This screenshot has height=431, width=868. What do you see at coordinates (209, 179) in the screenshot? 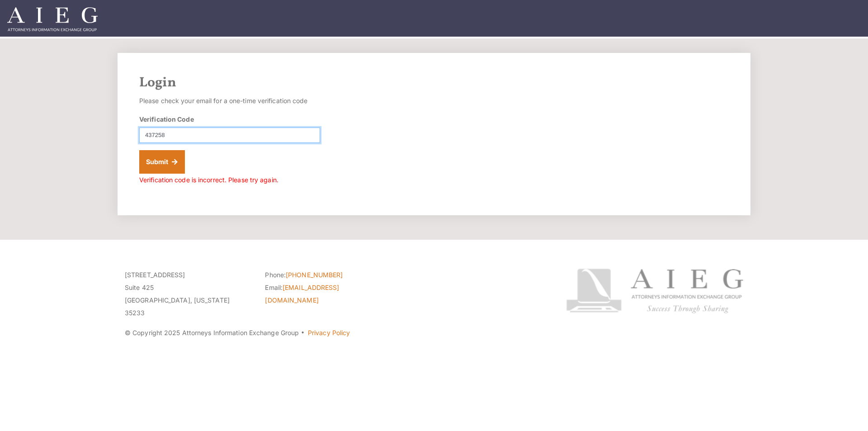
I see `span: Verification code is incorrect. Please try again.` at bounding box center [209, 179].